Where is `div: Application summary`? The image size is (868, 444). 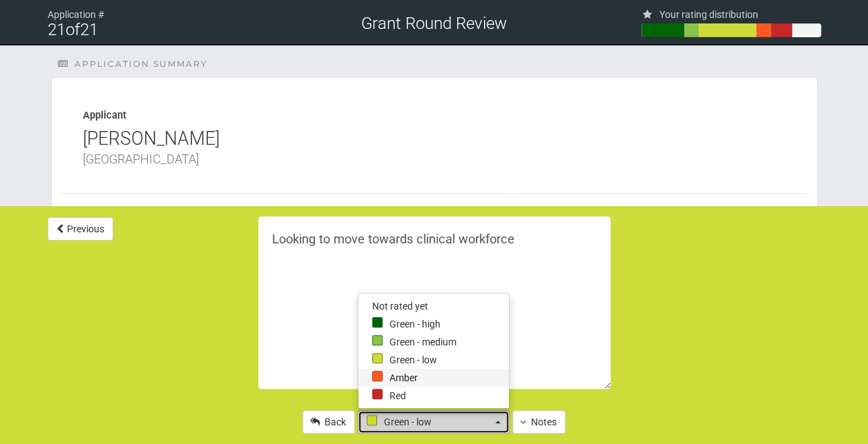 div: Application summary is located at coordinates (438, 64).